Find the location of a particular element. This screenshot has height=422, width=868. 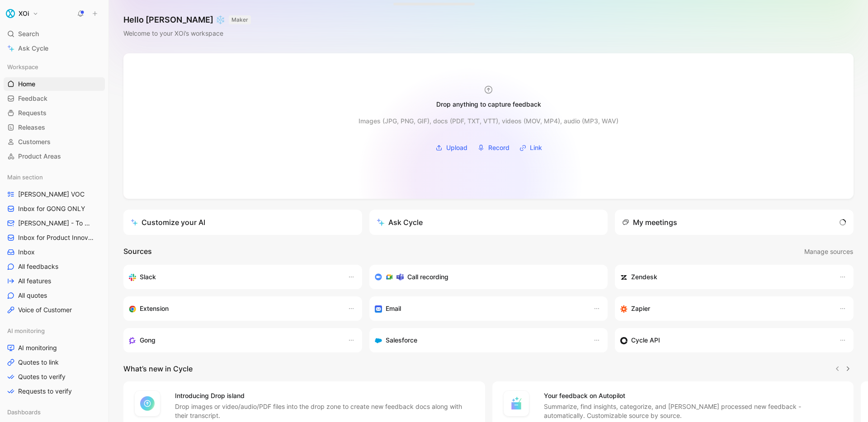

button: Upload is located at coordinates (451, 148).